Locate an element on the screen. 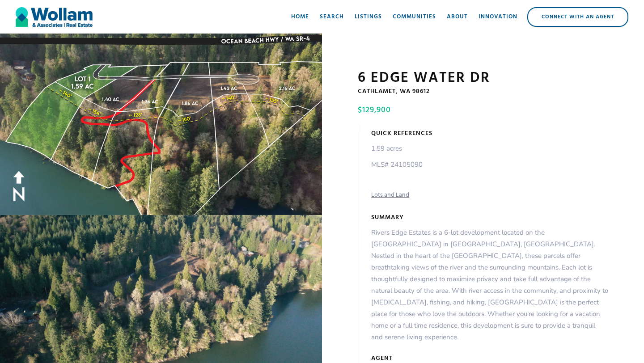  p: 1.59 acres is located at coordinates (397, 149).